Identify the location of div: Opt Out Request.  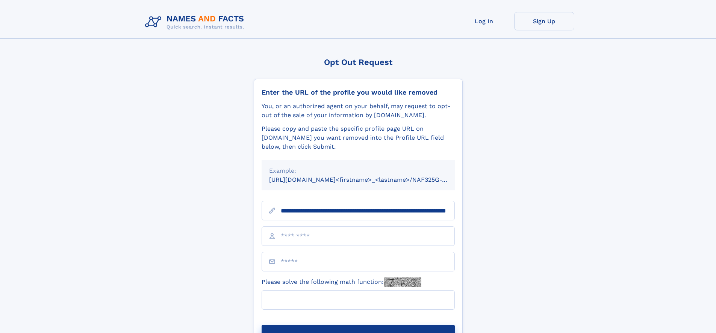
(358, 62).